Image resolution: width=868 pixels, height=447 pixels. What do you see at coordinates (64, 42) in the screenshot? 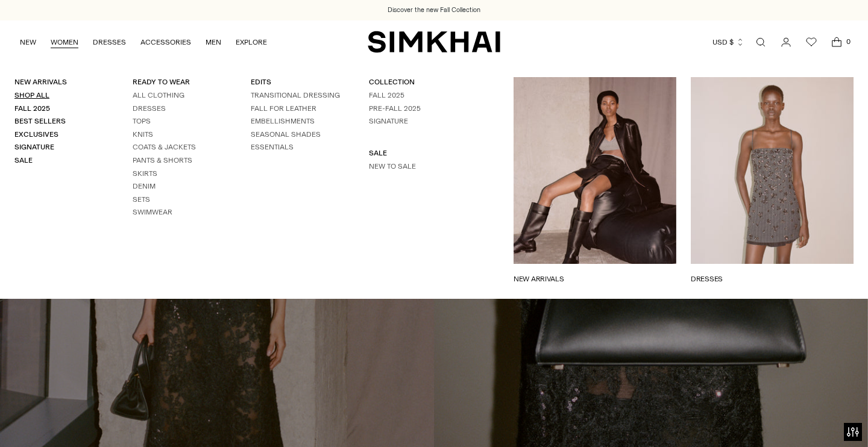
I see `a: WOMEN` at bounding box center [64, 42].